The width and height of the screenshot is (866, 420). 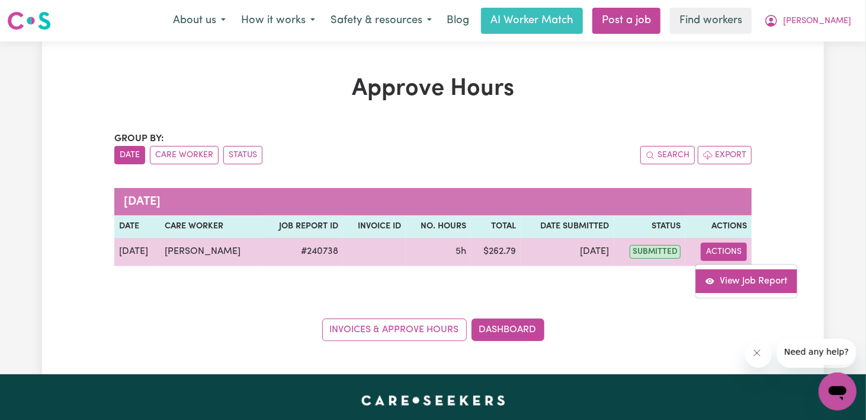 What do you see at coordinates (381, 21) in the screenshot?
I see `button: Safety & resources` at bounding box center [381, 21].